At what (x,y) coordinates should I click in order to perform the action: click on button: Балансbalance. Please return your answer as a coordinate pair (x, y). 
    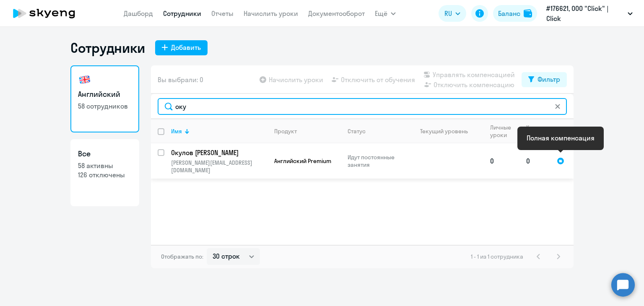
    Looking at the image, I should click on (515, 13).